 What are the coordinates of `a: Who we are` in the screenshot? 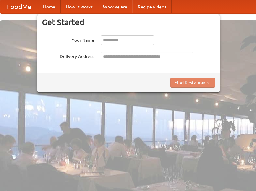 It's located at (115, 7).